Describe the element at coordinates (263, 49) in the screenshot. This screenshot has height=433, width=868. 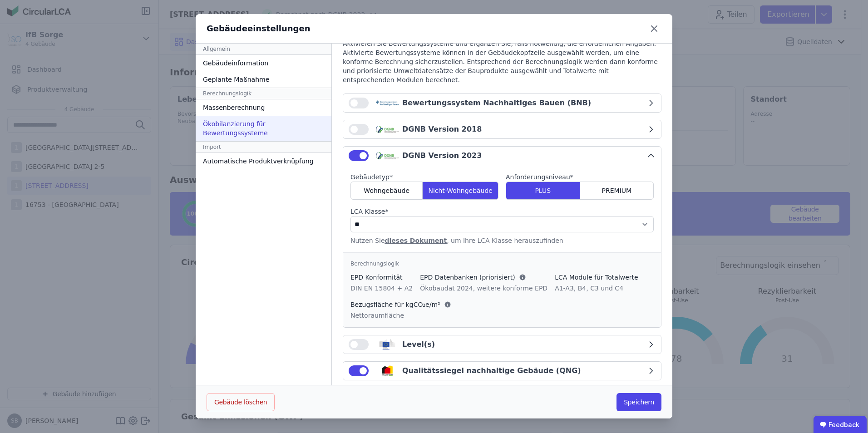
I see `div: Allgemein` at that location.